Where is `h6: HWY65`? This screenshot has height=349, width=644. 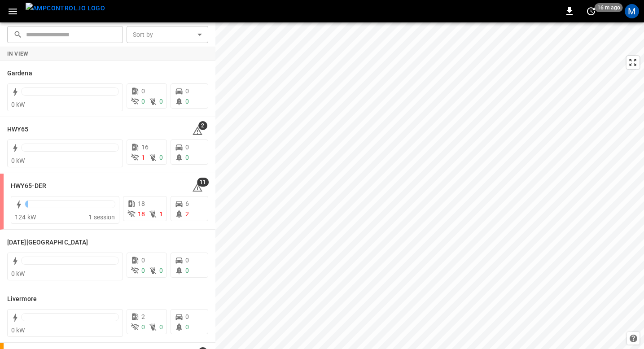
h6: HWY65 is located at coordinates (18, 129).